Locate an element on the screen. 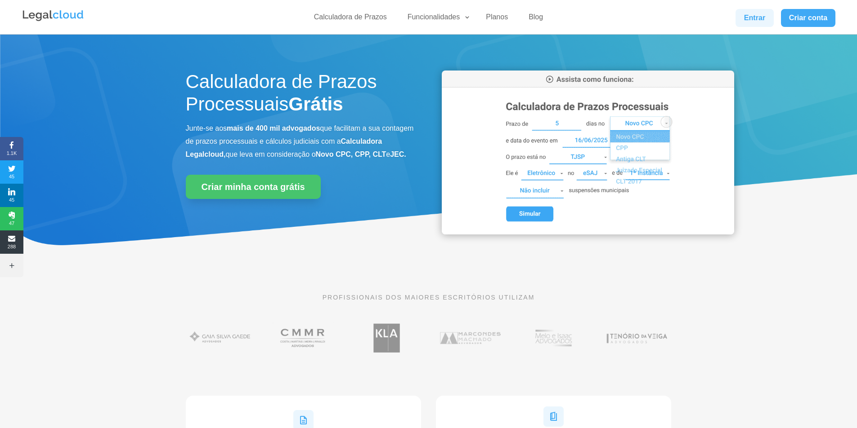  p: PROFISSIONAIS DOS MAIORES ESCRITÓRIOS UTILIZAM is located at coordinates (428, 298).